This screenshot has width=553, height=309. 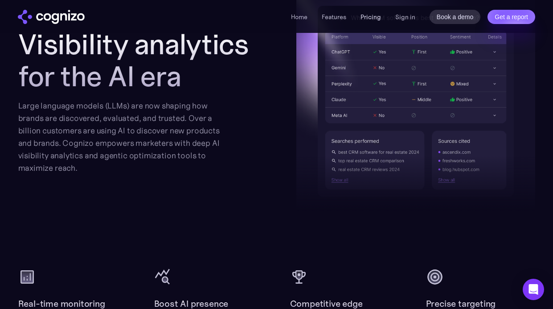 I want to click on img: target icon, so click(x=435, y=277).